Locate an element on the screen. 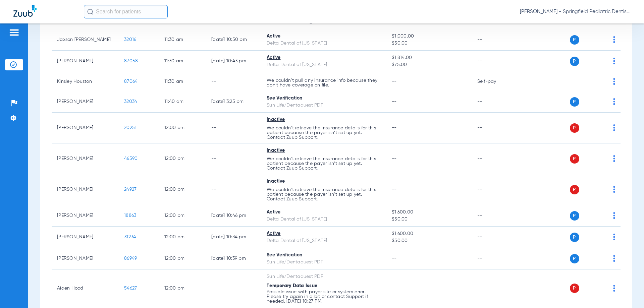 This screenshot has width=644, height=308. td: Aiden Hood is located at coordinates (85, 288).